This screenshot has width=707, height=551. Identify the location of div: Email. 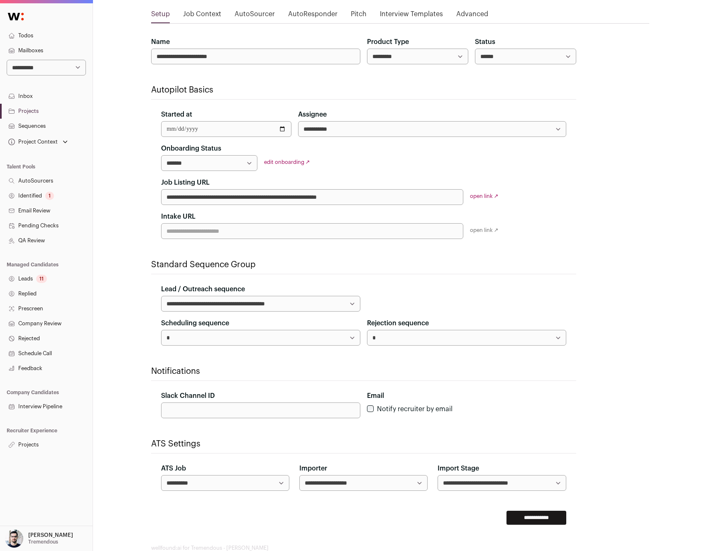
(467, 396).